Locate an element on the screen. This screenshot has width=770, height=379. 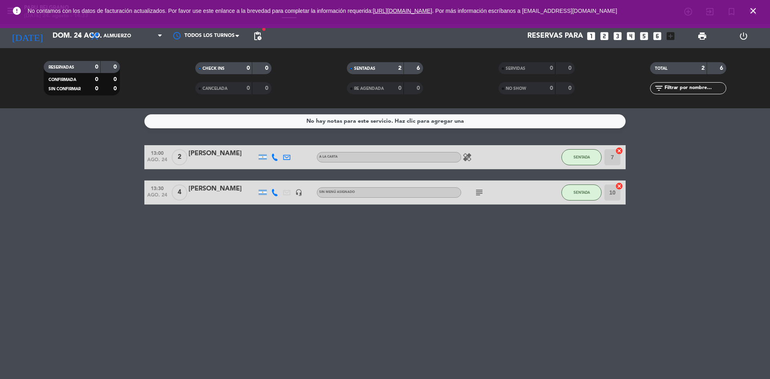
i: subject is located at coordinates (479, 193).